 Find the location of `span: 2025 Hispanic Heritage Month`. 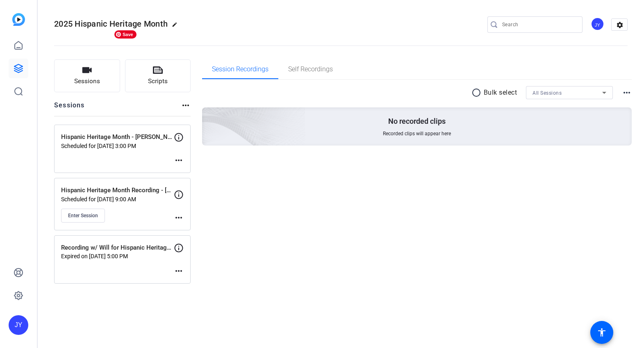

span: 2025 Hispanic Heritage Month is located at coordinates (111, 23).